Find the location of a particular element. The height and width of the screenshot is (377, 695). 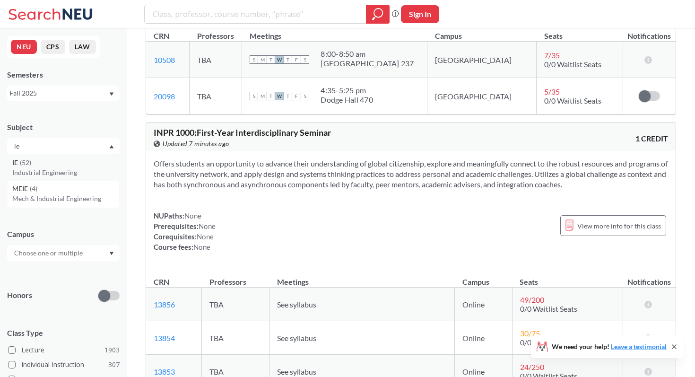

span: IE is located at coordinates (16, 163).